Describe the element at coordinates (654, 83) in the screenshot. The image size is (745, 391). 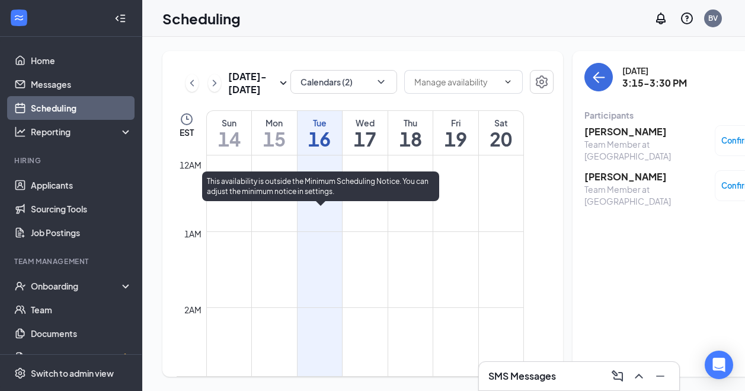
I see `h3: 3:15-3:30 PM` at that location.